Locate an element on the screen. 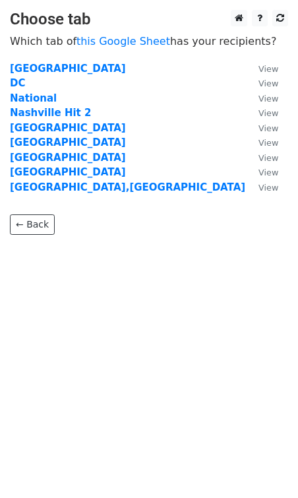 The image size is (298, 498). a: DC is located at coordinates (17, 83).